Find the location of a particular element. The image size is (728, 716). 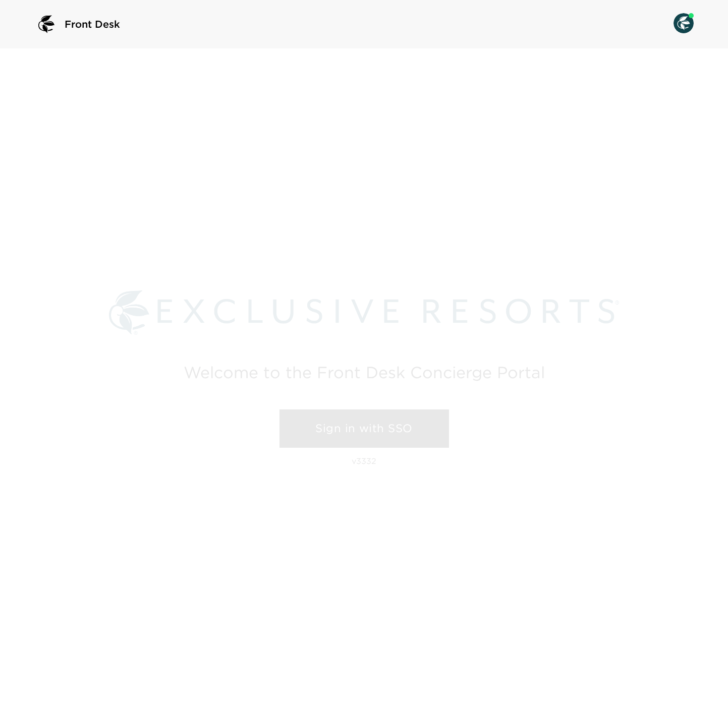

span: Front Desk is located at coordinates (92, 24).